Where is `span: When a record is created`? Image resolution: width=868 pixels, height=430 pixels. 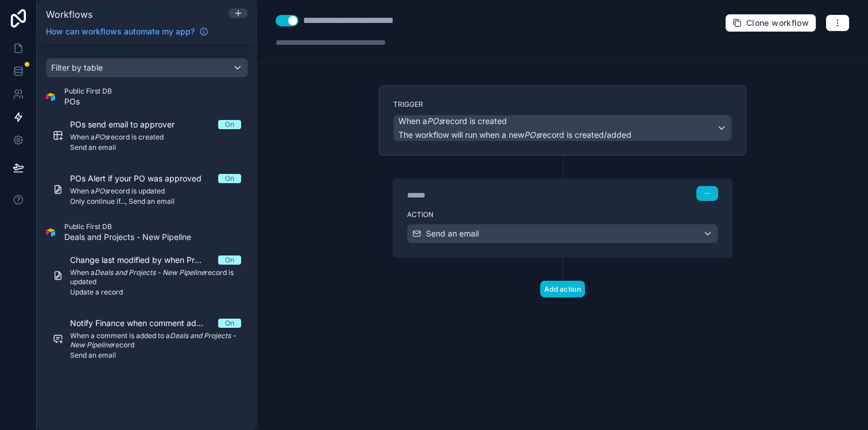 span: When a record is created is located at coordinates (453, 122).